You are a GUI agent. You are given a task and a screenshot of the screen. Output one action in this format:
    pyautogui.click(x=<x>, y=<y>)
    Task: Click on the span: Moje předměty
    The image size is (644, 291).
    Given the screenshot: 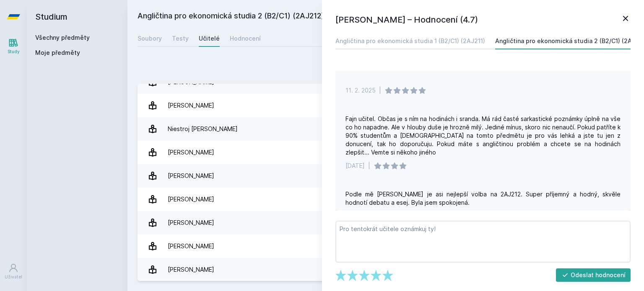 What is the action you would take?
    pyautogui.click(x=57, y=52)
    